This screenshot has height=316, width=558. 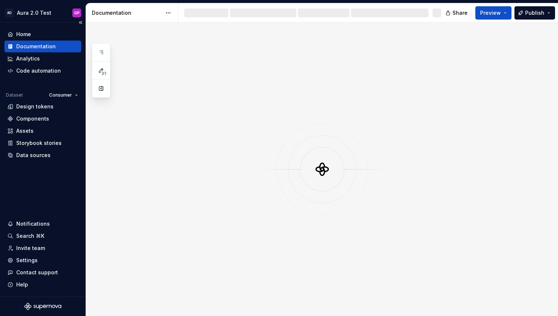 What do you see at coordinates (10, 13) in the screenshot?
I see `div: AD` at bounding box center [10, 13].